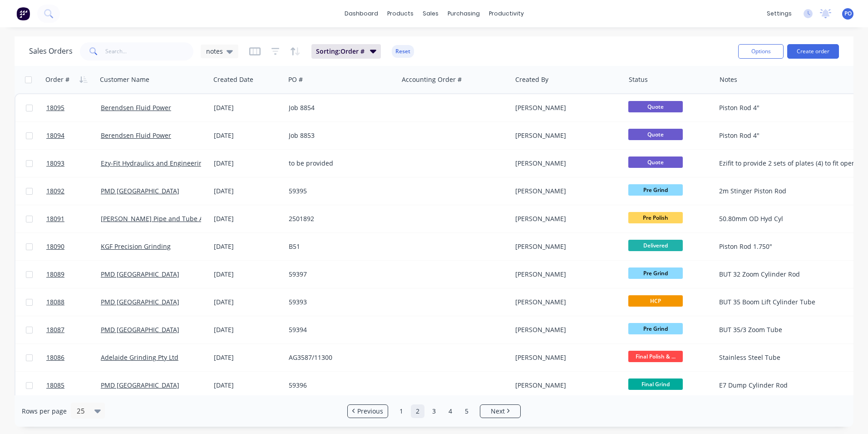 This screenshot has width=868, height=434. I want to click on button: Options, so click(761, 51).